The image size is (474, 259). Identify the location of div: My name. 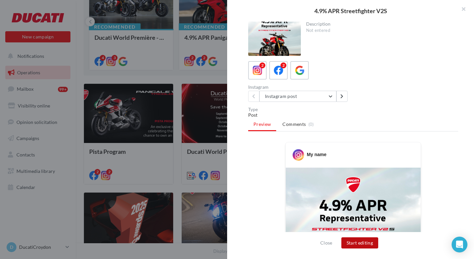
(317, 155).